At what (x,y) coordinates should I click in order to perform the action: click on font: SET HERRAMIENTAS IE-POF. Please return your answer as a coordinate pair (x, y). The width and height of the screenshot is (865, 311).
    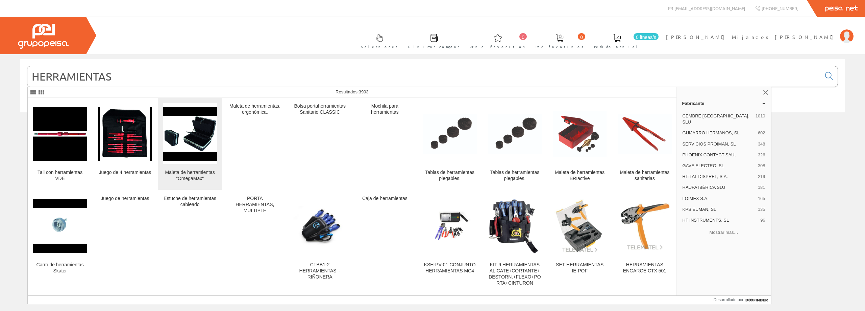
    Looking at the image, I should click on (579, 267).